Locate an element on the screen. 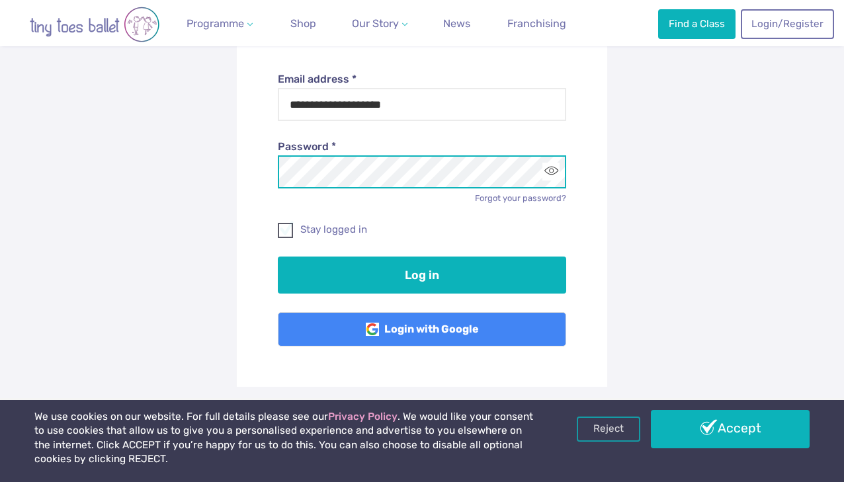 The height and width of the screenshot is (482, 844). span: Shop is located at coordinates (303, 23).